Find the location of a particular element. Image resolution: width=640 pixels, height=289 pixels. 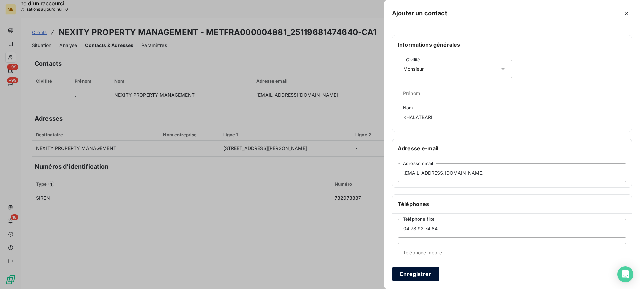

span: Monsieur is located at coordinates (413, 69).